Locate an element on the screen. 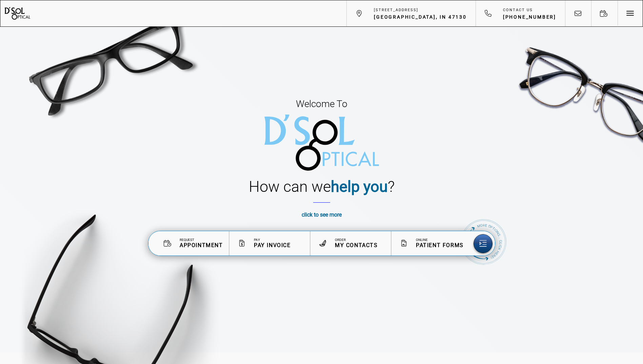 This screenshot has height=364, width=643. strong: help you is located at coordinates (359, 186).